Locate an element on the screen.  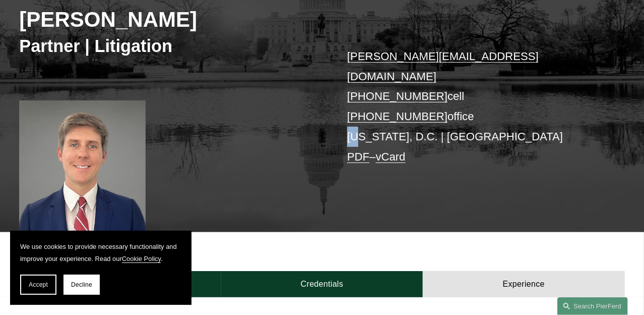
a: Cookie Policy is located at coordinates (141, 258).